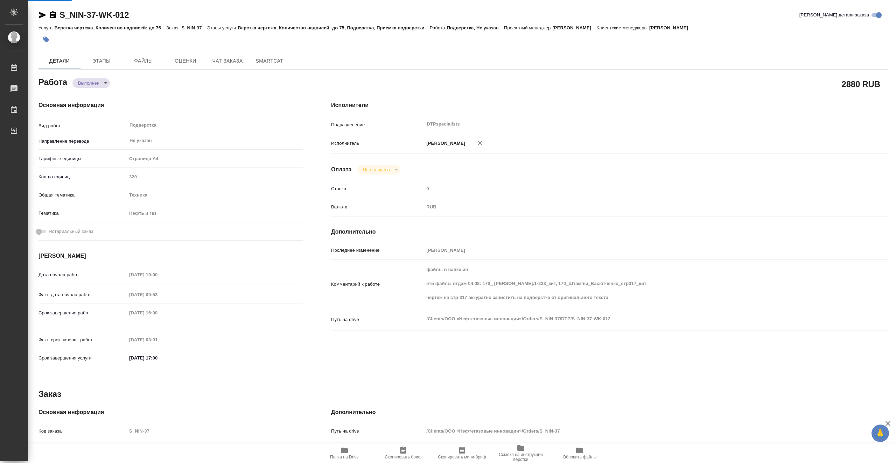 This screenshot has height=463, width=896. Describe the element at coordinates (377, 251) in the screenshot. I see `p: Последнее изменение` at that location.